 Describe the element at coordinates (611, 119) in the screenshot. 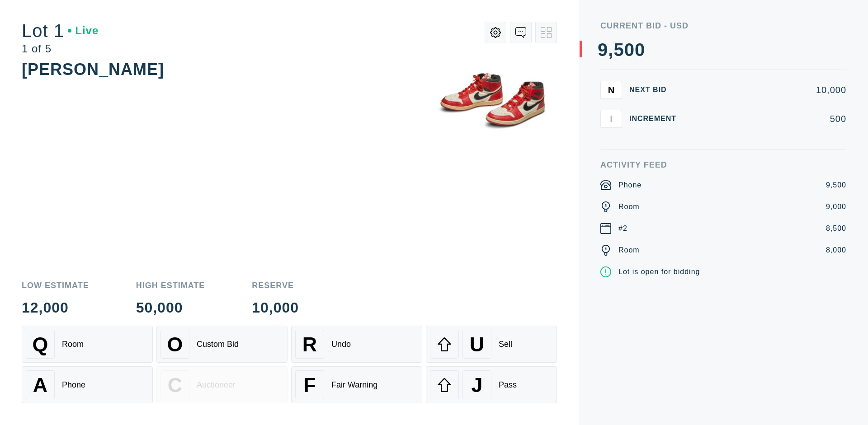

I see `button: I` at that location.